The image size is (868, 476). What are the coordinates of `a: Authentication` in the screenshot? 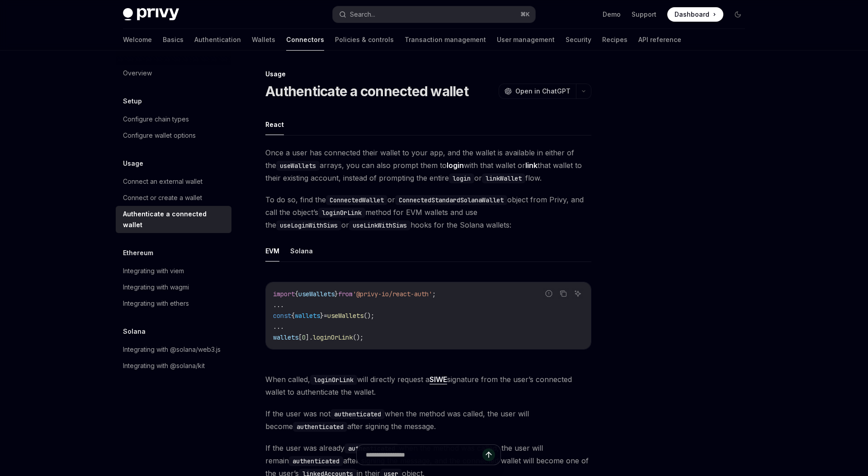 It's located at (218, 40).